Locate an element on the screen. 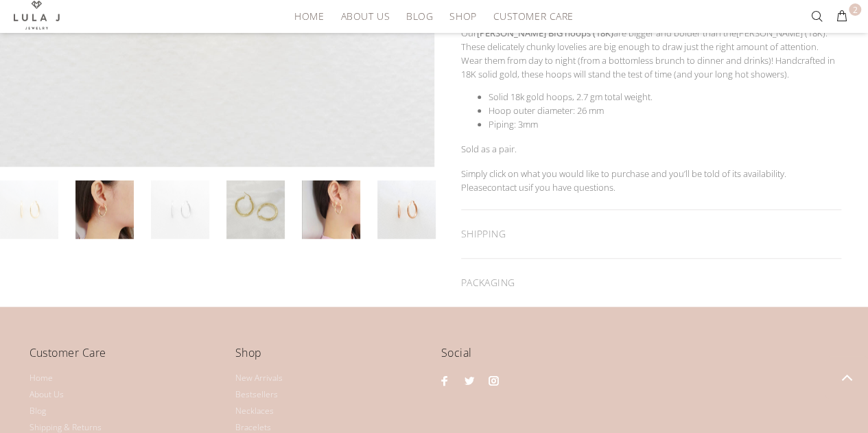 The width and height of the screenshot is (868, 433). a: Bestsellers is located at coordinates (256, 395).